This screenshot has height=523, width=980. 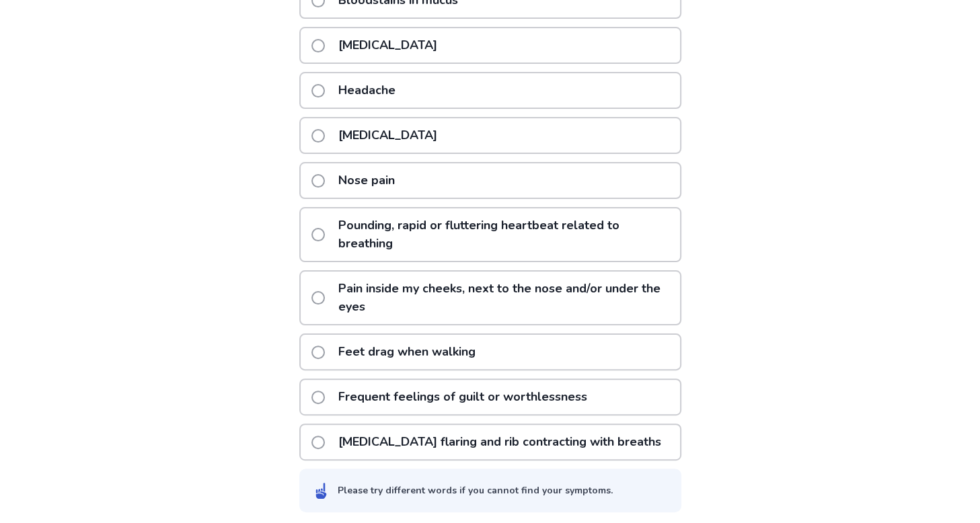 I want to click on p: Pain inside my cheeks, next to the nose and/or under the eyes, so click(x=506, y=298).